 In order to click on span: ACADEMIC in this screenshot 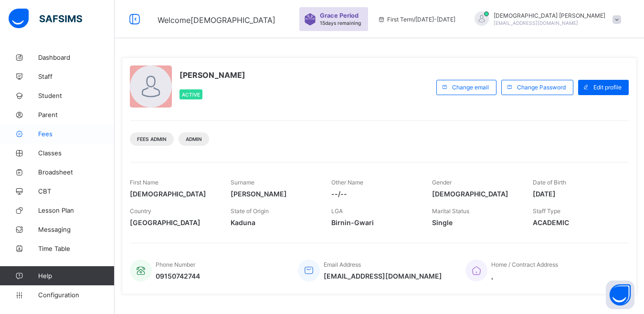, I will do `click(575, 222)`.